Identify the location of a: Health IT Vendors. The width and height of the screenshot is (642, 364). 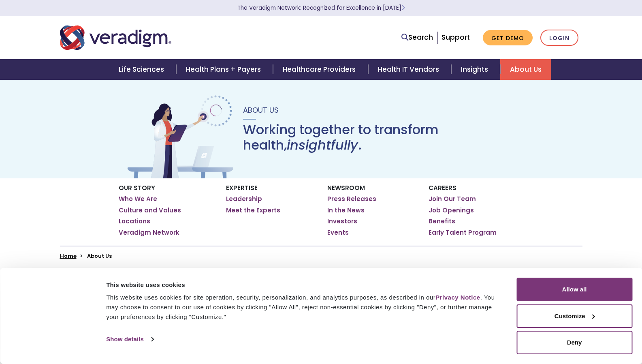
(409, 69).